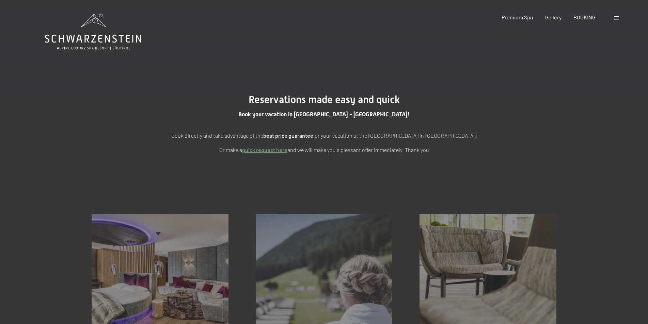 Image resolution: width=648 pixels, height=324 pixels. I want to click on a: Premium Spa, so click(517, 17).